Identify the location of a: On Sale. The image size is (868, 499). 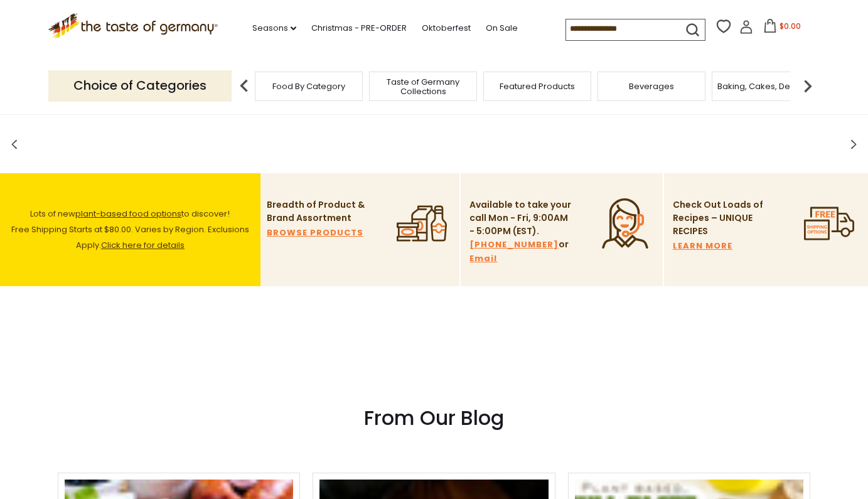
(501, 29).